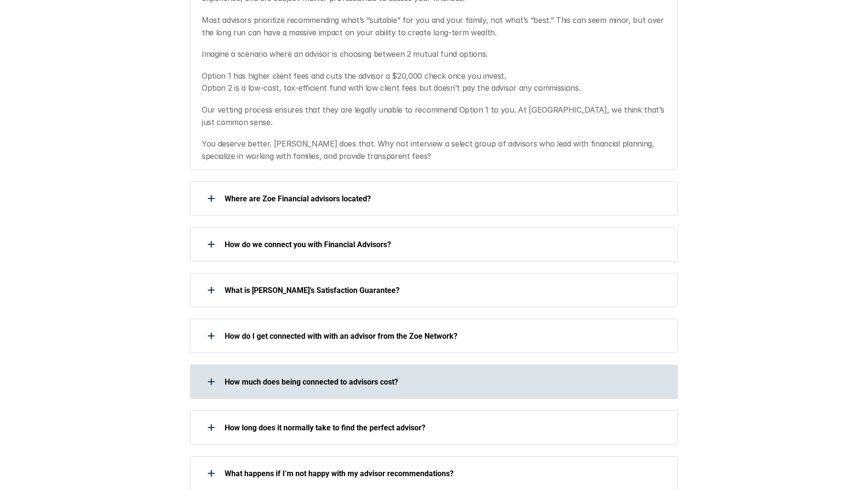 This screenshot has width=868, height=490. I want to click on p: What happens if I’m not happy with my advisor recommendations?, so click(445, 473).